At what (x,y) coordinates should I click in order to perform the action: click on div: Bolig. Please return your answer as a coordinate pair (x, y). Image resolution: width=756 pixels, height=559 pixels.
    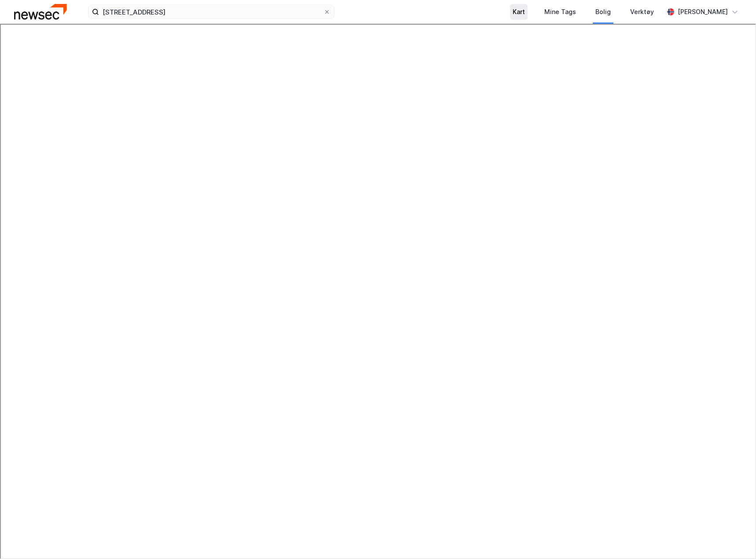
    Looking at the image, I should click on (603, 12).